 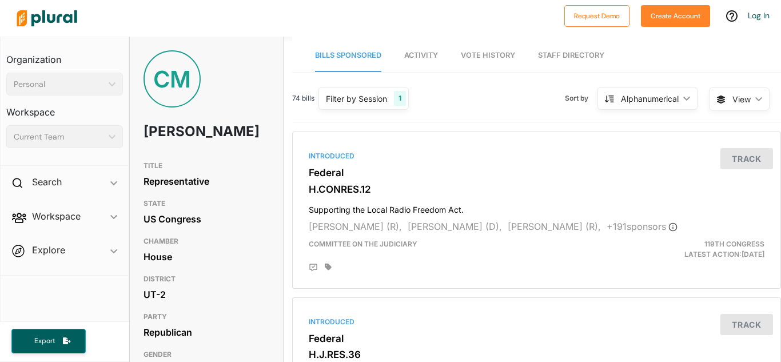 I want to click on h3: H.CONRES.12, so click(x=536, y=189).